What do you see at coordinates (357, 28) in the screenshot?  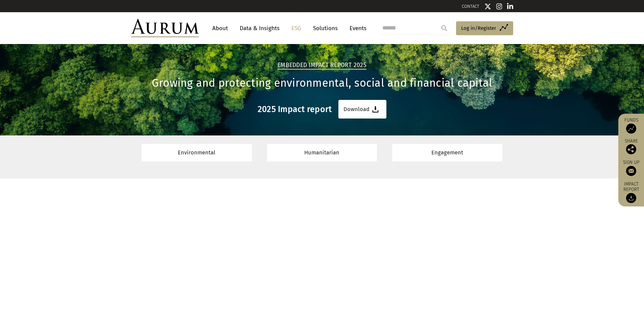 I see `a: Events` at bounding box center [357, 28].